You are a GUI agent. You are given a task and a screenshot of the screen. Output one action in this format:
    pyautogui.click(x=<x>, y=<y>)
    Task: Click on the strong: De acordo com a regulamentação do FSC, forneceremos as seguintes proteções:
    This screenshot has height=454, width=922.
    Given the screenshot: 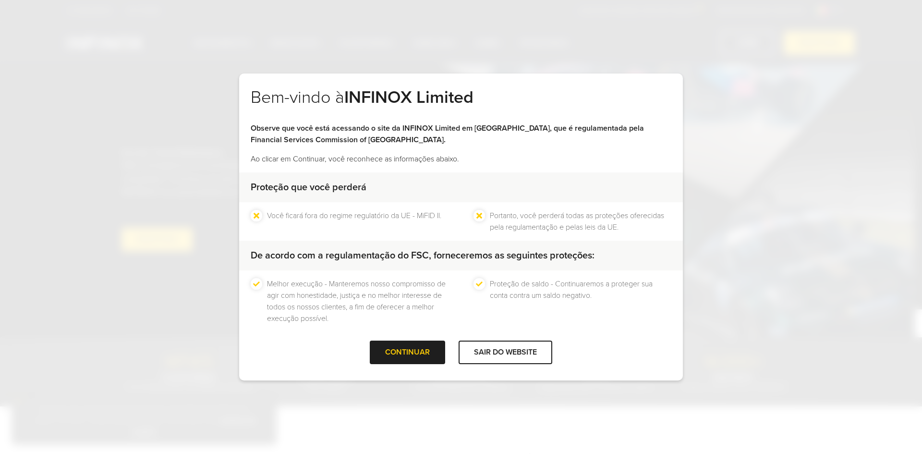 What is the action you would take?
    pyautogui.click(x=422, y=255)
    